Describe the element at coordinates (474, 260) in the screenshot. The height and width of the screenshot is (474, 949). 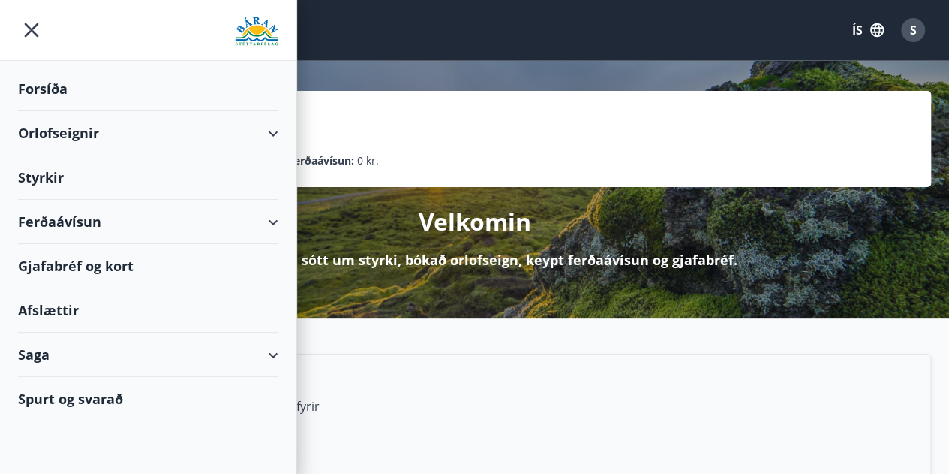
I see `p: Hér getur þú sótt um styrki, bókað orlofseign, keypt ferðaávísun og gjafabréf.` at that location.